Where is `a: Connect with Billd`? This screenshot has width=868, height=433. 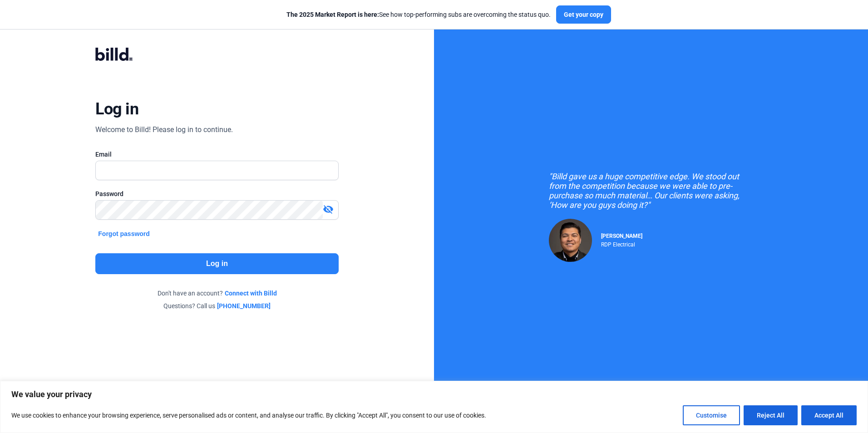 a: Connect with Billd is located at coordinates (251, 293).